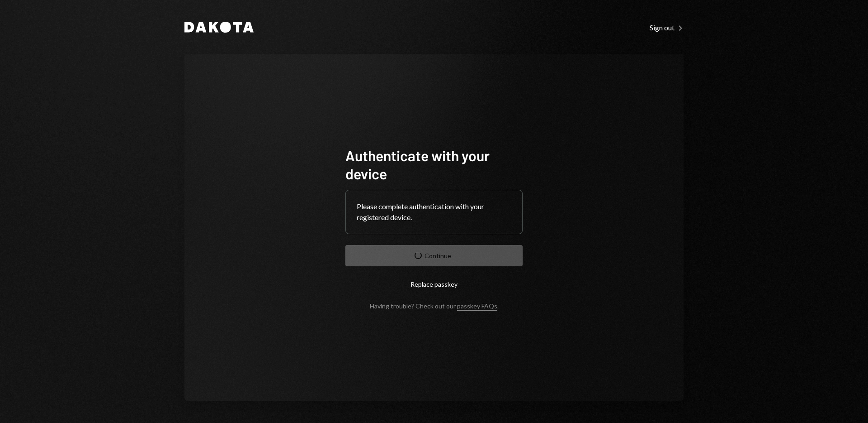 The image size is (868, 423). I want to click on div: Please complete authentication with your registered device., so click(434, 212).